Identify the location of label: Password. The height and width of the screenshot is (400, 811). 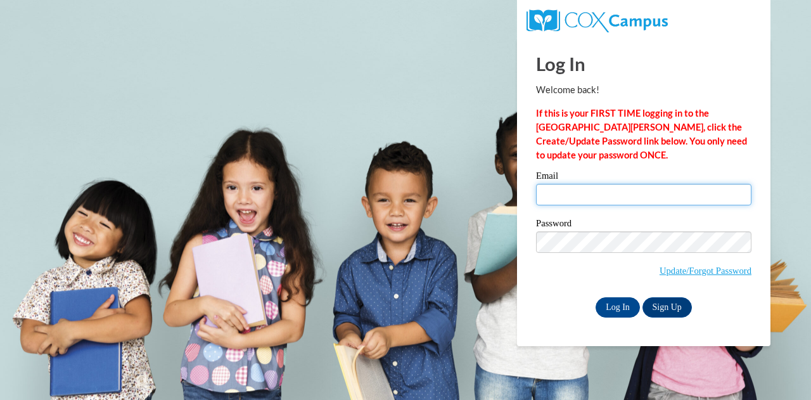
(644, 225).